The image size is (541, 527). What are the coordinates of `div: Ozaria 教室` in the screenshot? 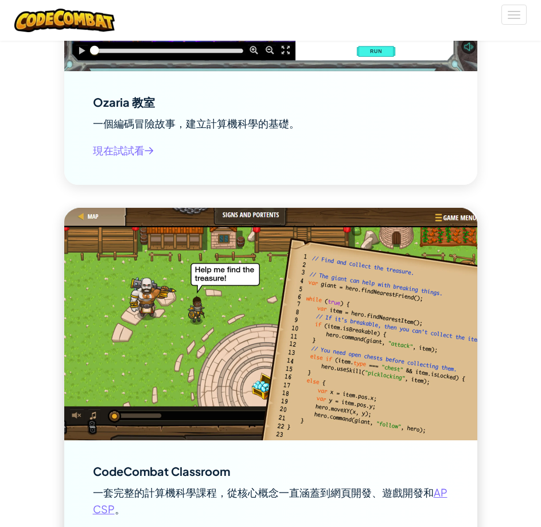 It's located at (124, 102).